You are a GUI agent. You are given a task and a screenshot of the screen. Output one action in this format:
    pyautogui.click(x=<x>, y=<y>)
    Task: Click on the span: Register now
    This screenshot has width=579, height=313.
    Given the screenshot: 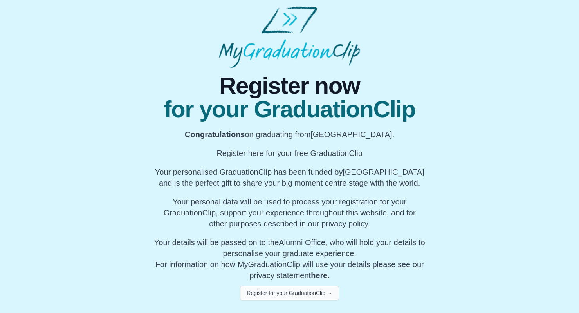 What is the action you would take?
    pyautogui.click(x=290, y=86)
    